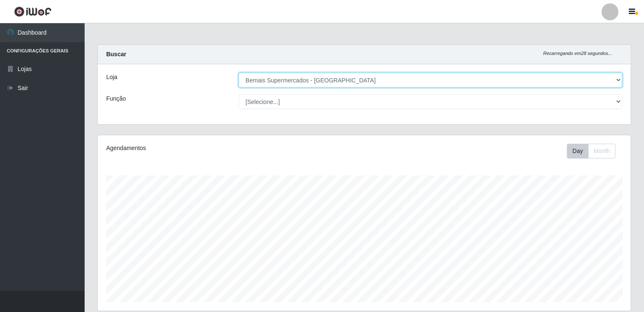  Describe the element at coordinates (116, 98) in the screenshot. I see `label: Função` at that location.